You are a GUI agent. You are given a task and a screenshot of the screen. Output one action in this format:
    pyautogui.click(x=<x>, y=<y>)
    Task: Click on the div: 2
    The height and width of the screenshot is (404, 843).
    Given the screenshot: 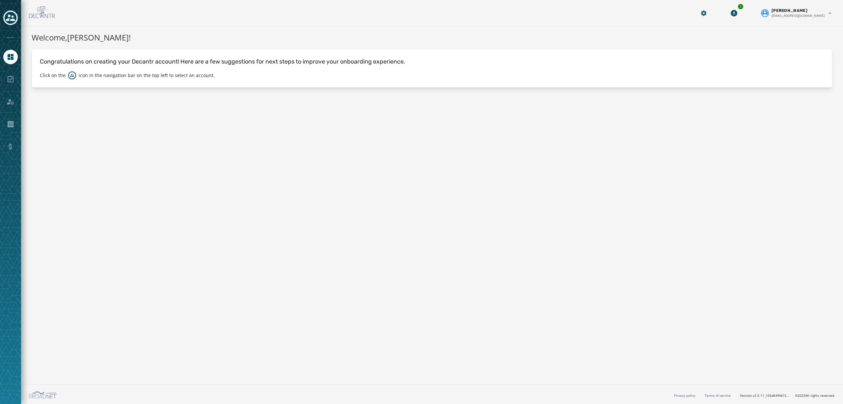 What is the action you would take?
    pyautogui.click(x=741, y=7)
    